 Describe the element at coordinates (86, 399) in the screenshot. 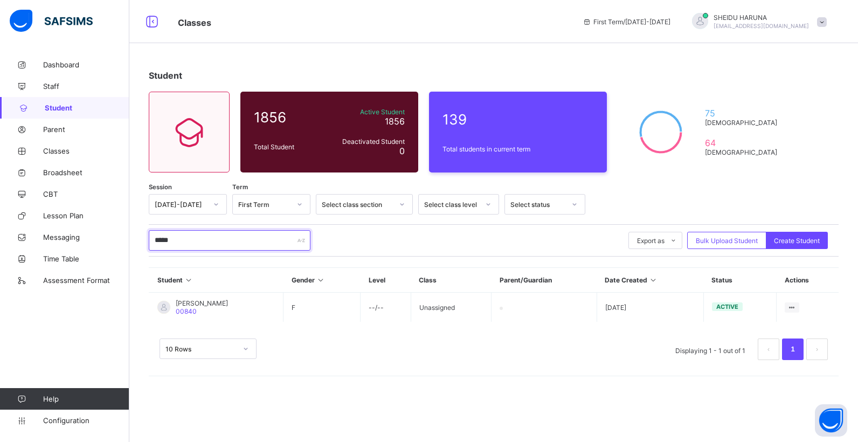

I see `span: Help` at that location.